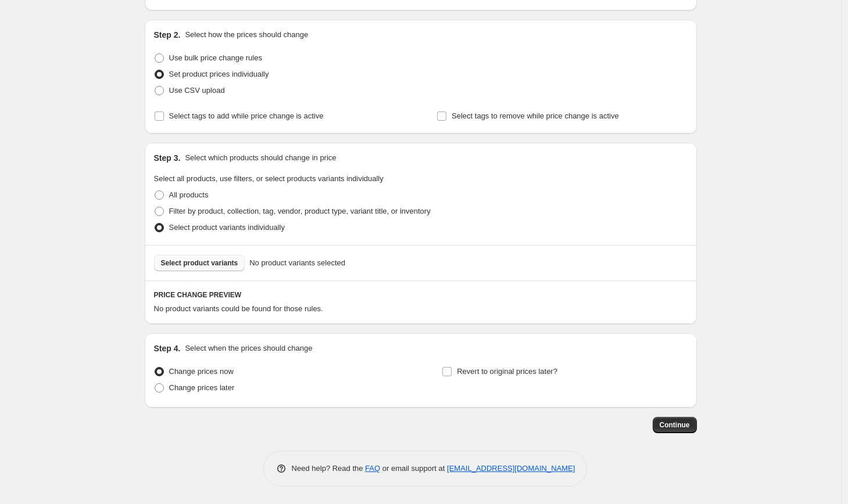 The width and height of the screenshot is (848, 504). I want to click on span: Need help? Read the, so click(329, 468).